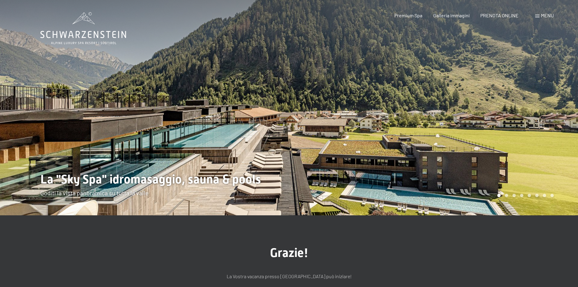 The image size is (578, 287). What do you see at coordinates (289, 252) in the screenshot?
I see `span: Grazie!` at bounding box center [289, 252].